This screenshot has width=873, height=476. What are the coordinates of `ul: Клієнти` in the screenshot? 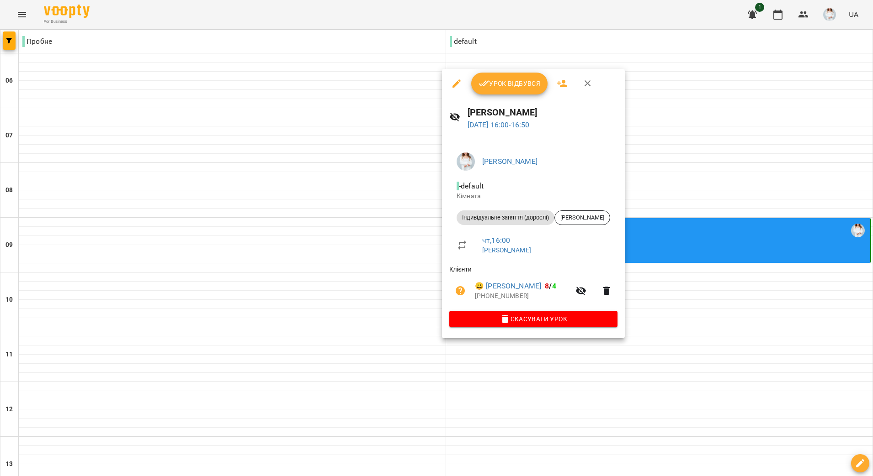 It's located at (533, 288).